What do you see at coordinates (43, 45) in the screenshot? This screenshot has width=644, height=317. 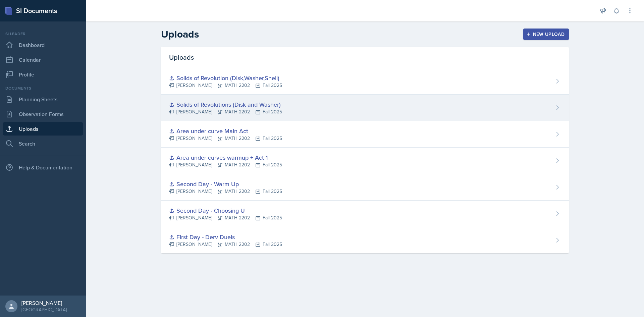 I see `a: Dashboard` at bounding box center [43, 45].